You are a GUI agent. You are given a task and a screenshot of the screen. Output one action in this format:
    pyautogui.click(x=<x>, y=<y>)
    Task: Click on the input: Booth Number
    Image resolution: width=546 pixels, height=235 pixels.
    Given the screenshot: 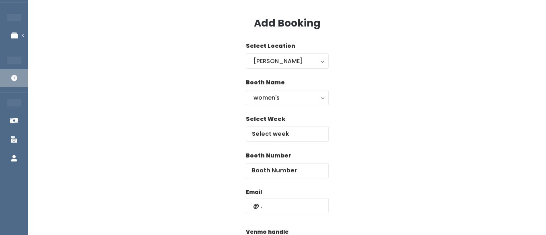 What is the action you would take?
    pyautogui.click(x=287, y=171)
    